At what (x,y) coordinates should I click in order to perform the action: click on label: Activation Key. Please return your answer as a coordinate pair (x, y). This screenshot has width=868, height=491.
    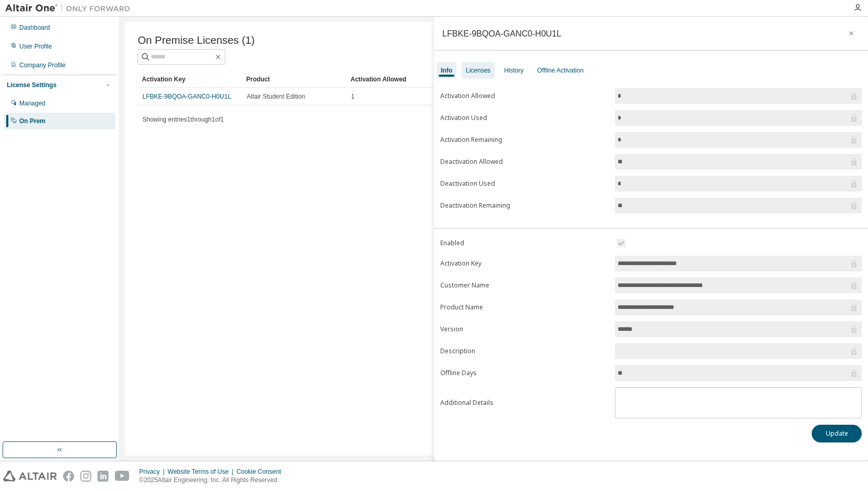
    Looking at the image, I should click on (524, 263).